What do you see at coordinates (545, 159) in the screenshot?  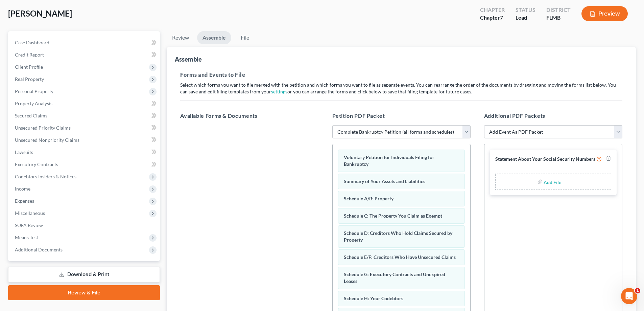 I see `span: Statement About Your Social Security Numbers` at bounding box center [545, 159].